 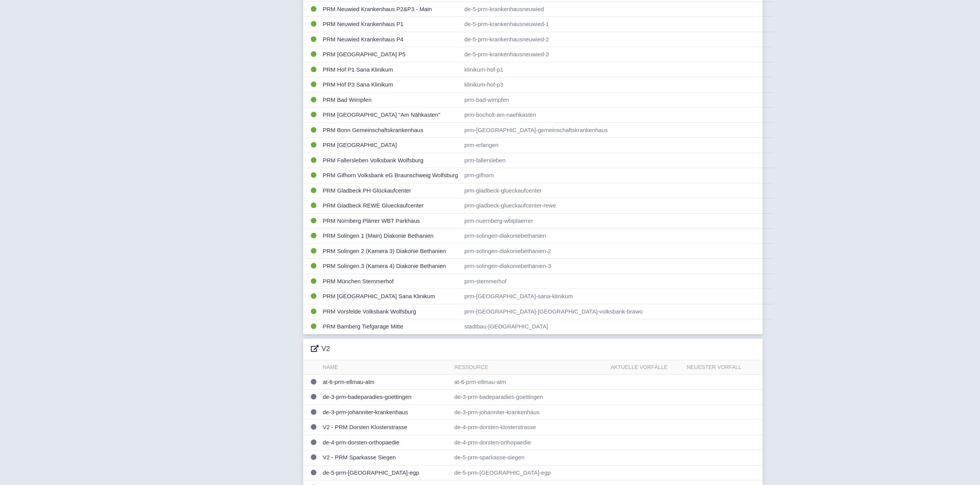 What do you see at coordinates (553, 55) in the screenshot?
I see `td: de-5-prm-krankenhausneuwied-3` at bounding box center [553, 55].